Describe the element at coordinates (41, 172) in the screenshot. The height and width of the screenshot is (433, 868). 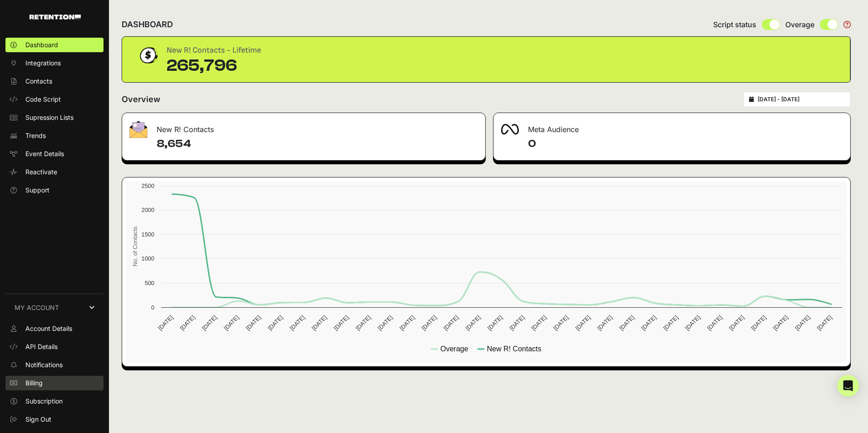
I see `span: Reactivate` at that location.